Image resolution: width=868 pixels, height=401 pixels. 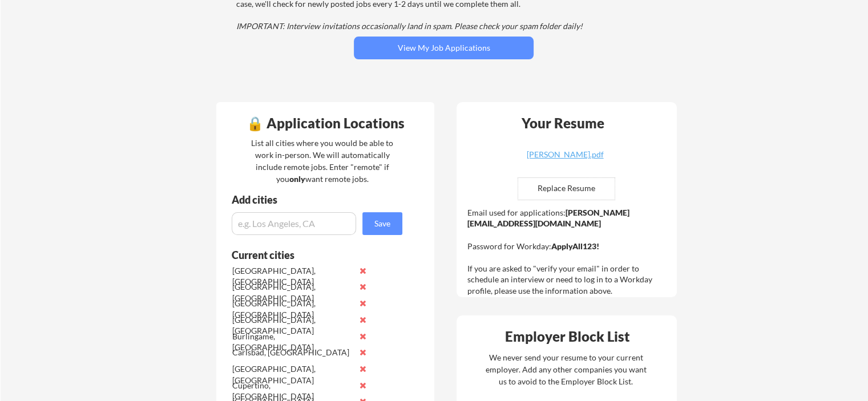 What do you see at coordinates (310, 255) in the screenshot?
I see `div: Current cities` at bounding box center [310, 255].